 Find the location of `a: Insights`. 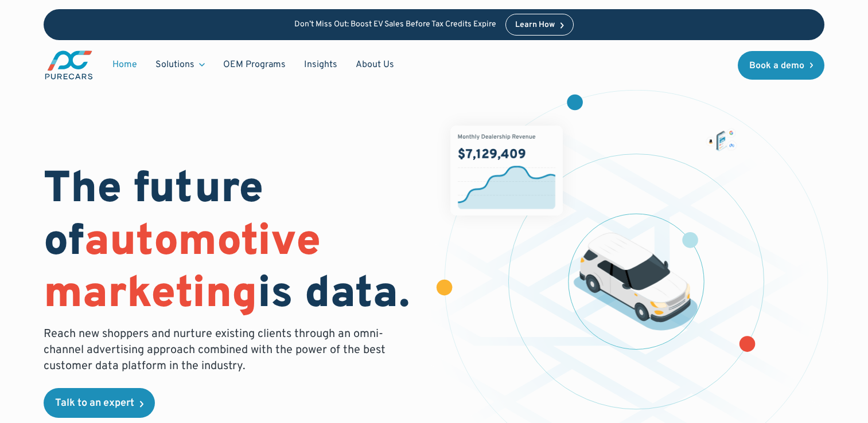

a: Insights is located at coordinates (320, 64).